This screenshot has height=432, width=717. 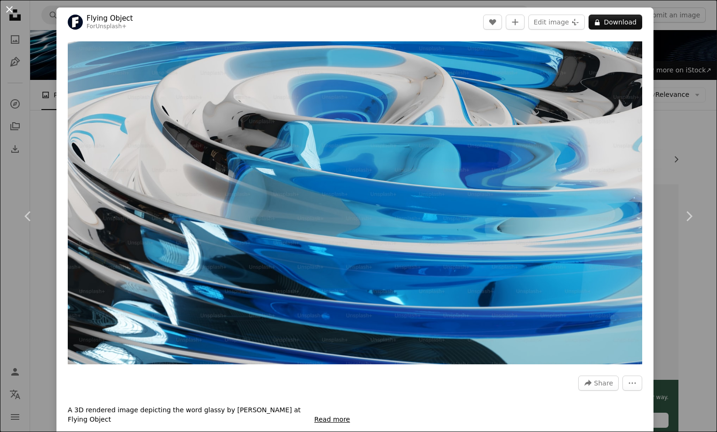 I want to click on div: For, so click(x=110, y=27).